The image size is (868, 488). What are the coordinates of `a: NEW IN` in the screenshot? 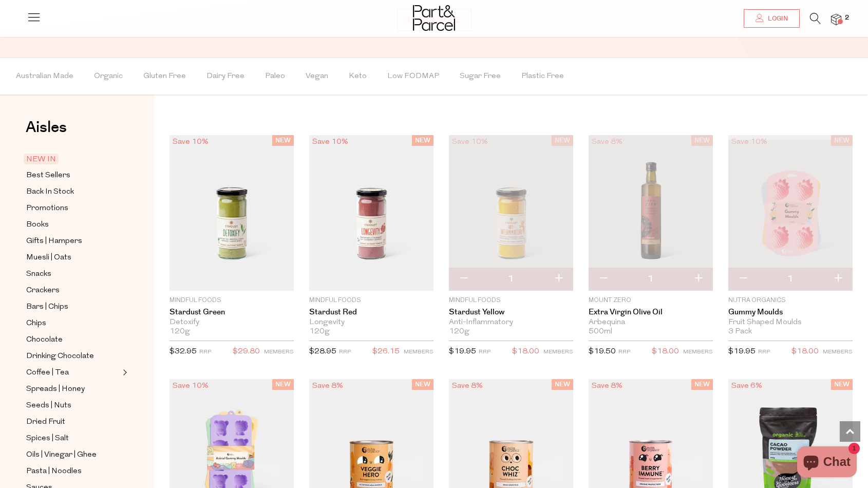 It's located at (73, 159).